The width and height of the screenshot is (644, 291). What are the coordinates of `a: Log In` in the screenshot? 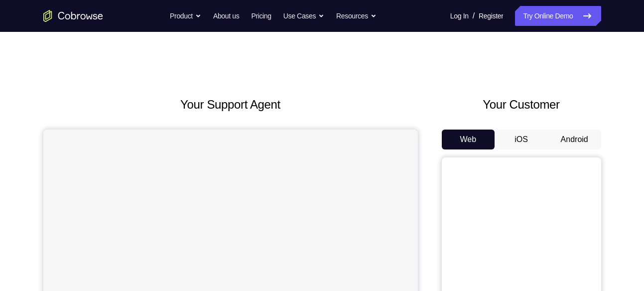 It's located at (459, 16).